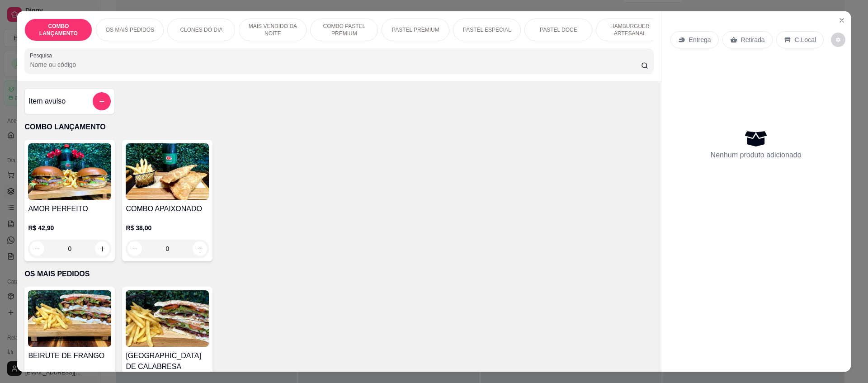  I want to click on button: decrease-product-quantity, so click(838, 40).